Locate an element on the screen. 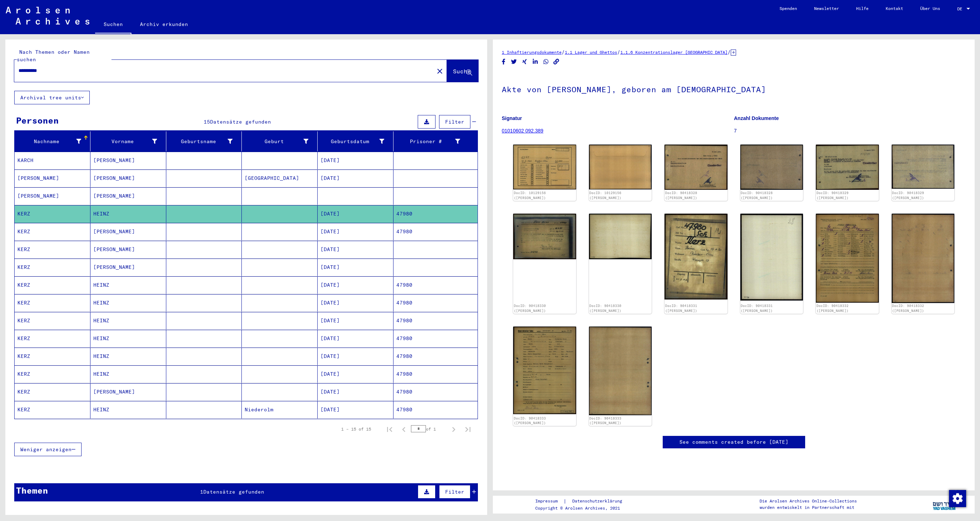  mat-header-cell: Nachname is located at coordinates (52, 141).